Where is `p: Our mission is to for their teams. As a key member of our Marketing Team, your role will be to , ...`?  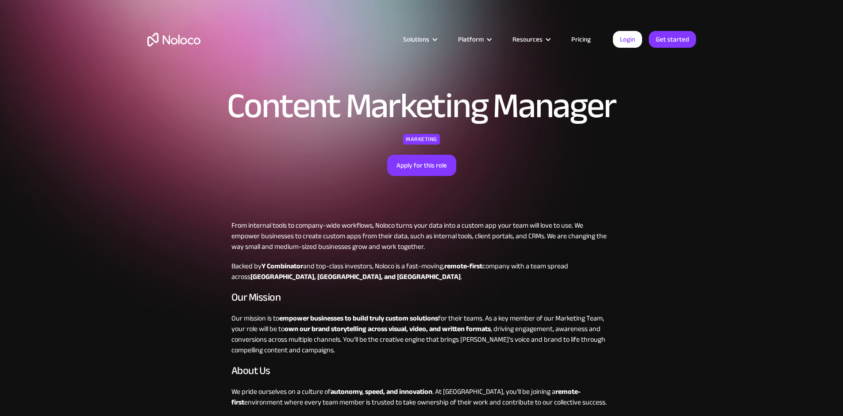 p: Our mission is to for their teams. As a key member of our Marketing Team, your role will be to , ... is located at coordinates (422, 335).